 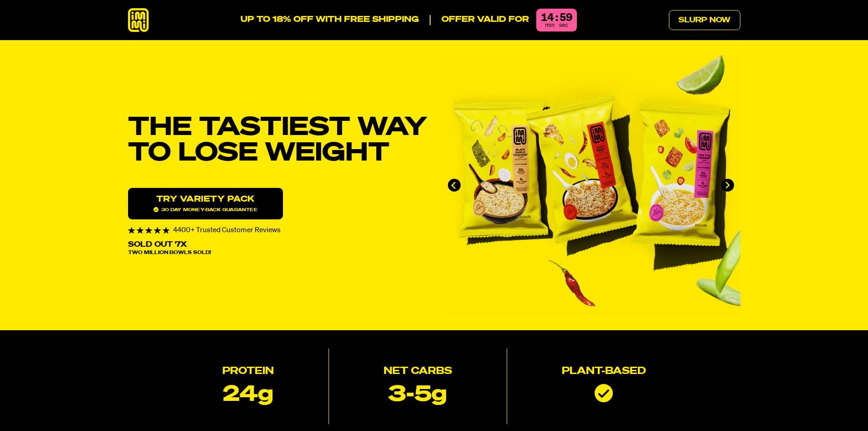 What do you see at coordinates (454, 185) in the screenshot?
I see `button: Go to last slide` at bounding box center [454, 185].